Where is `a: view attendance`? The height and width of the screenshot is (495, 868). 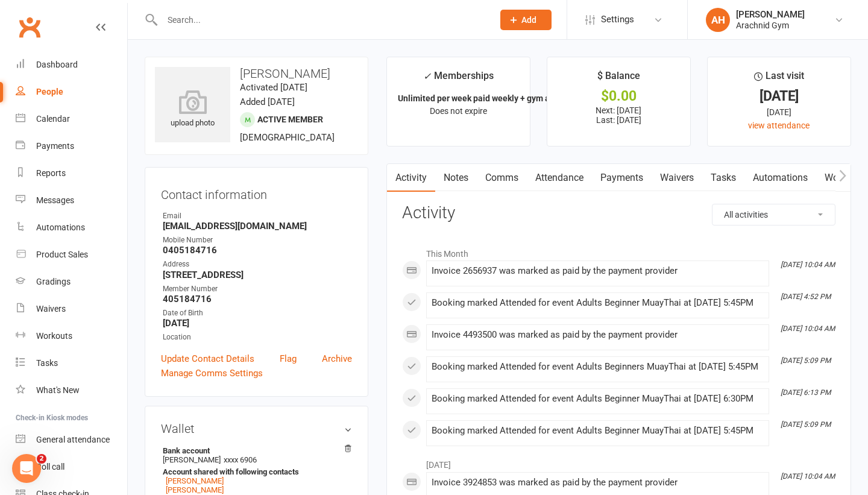 a: view attendance is located at coordinates (780, 125).